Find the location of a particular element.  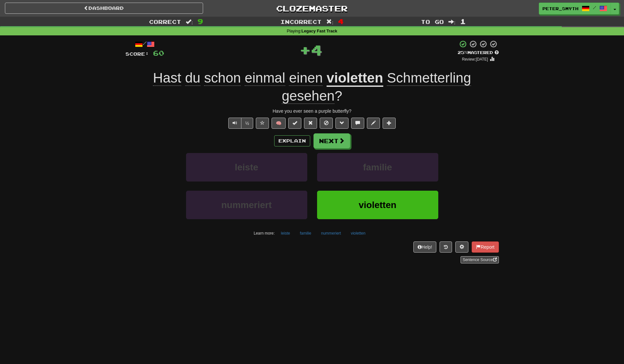

span: 1 is located at coordinates (463, 21).